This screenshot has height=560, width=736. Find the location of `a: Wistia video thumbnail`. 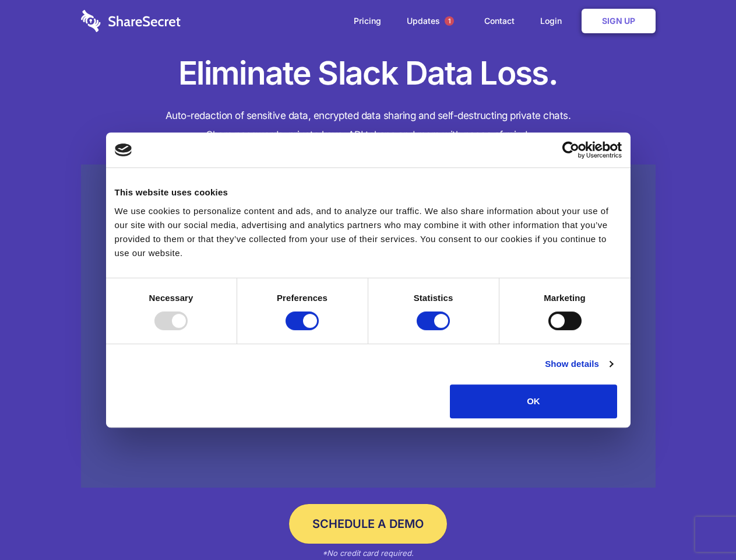

a: Wistia video thumbnail is located at coordinates (368, 326).